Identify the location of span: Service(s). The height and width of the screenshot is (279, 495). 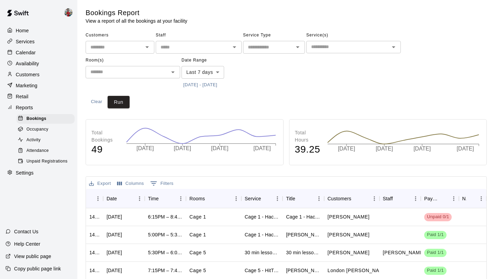
(353, 35).